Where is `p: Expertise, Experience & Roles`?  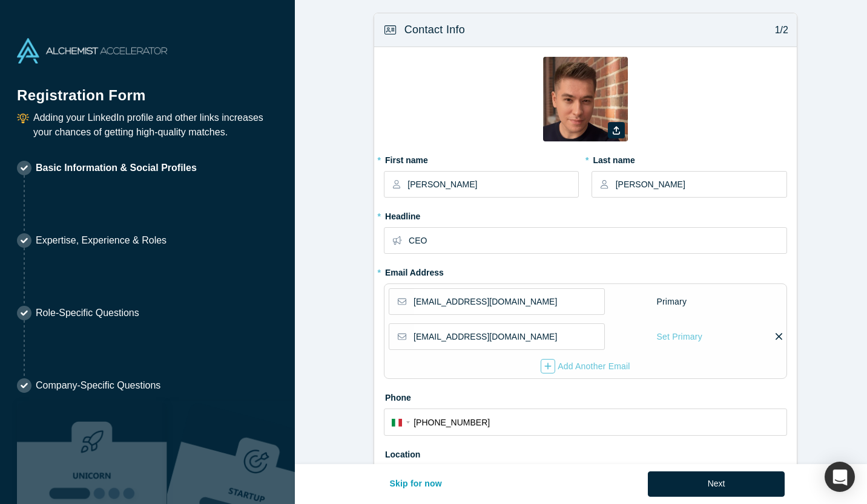
p: Expertise, Experience & Roles is located at coordinates (101, 240).